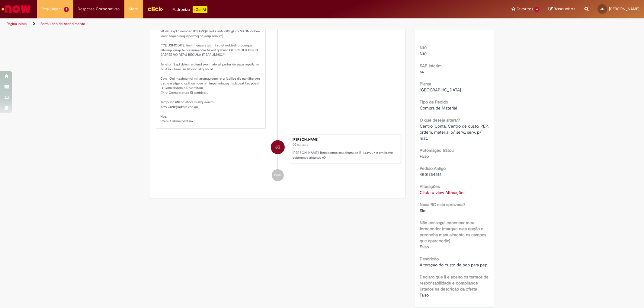  Describe the element at coordinates (422, 54) in the screenshot. I see `span: N10` at that location.